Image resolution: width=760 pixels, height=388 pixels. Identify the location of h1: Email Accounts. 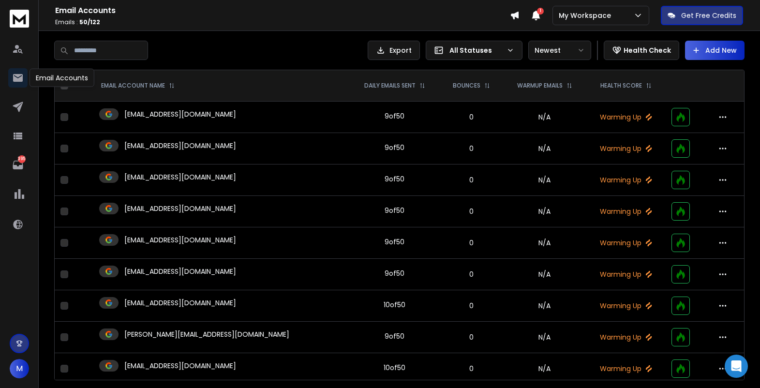
(282, 11).